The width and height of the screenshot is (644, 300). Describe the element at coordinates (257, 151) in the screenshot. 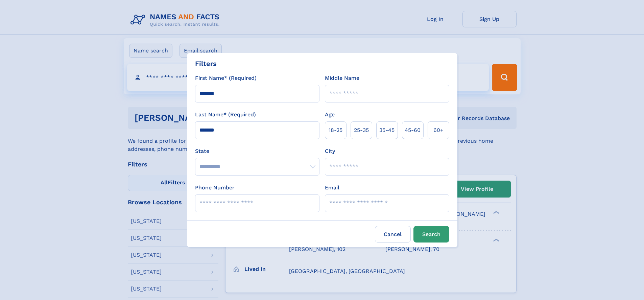

I see `label: State` at that location.